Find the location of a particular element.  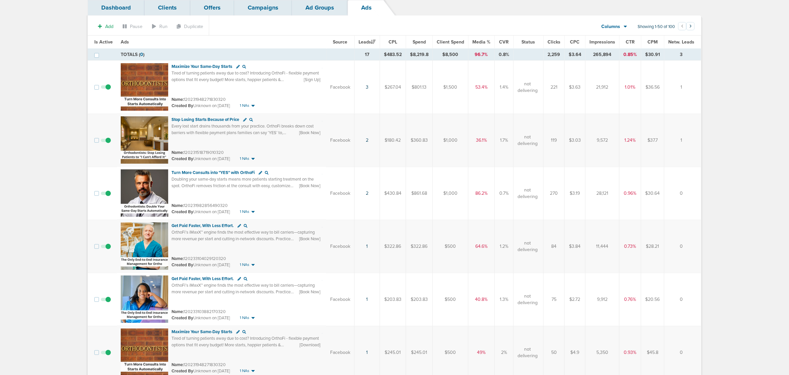

td: 1.4% is located at coordinates (504, 87).